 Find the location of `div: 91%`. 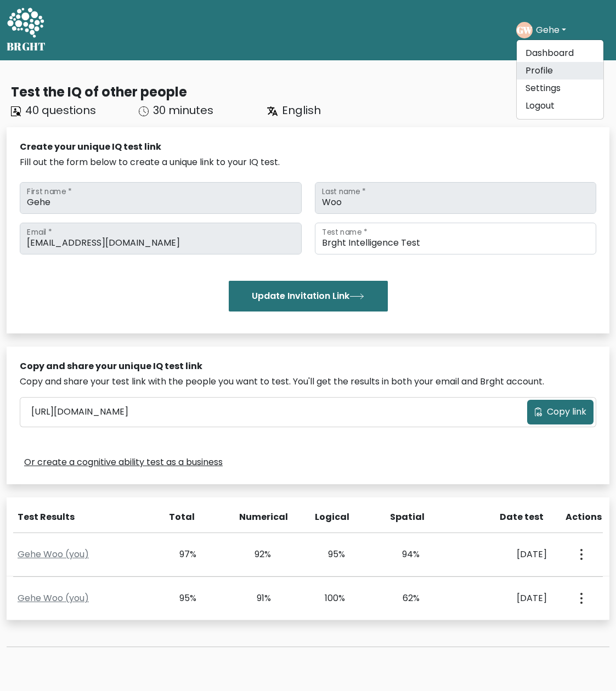

div: 91% is located at coordinates (256, 598).